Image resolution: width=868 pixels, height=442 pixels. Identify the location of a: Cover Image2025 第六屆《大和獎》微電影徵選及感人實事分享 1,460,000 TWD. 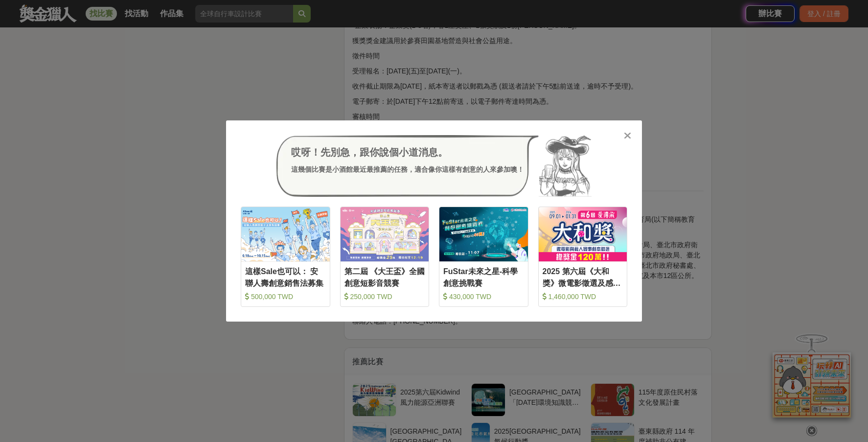
(583, 256).